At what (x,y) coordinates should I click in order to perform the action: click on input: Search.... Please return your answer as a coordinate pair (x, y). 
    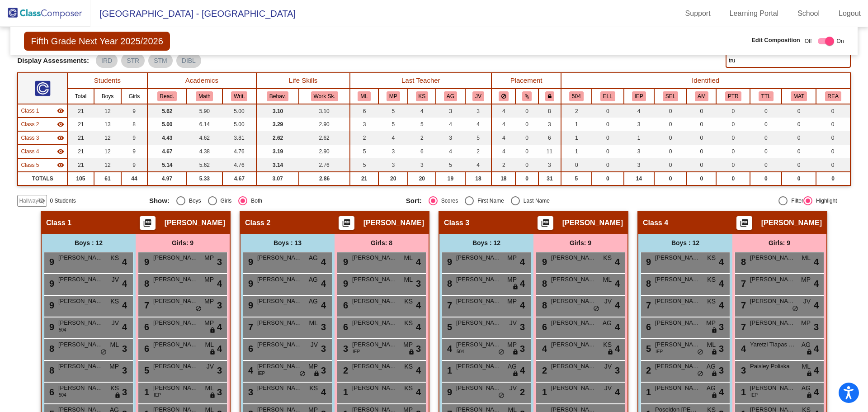
    Looking at the image, I should click on (788, 61).